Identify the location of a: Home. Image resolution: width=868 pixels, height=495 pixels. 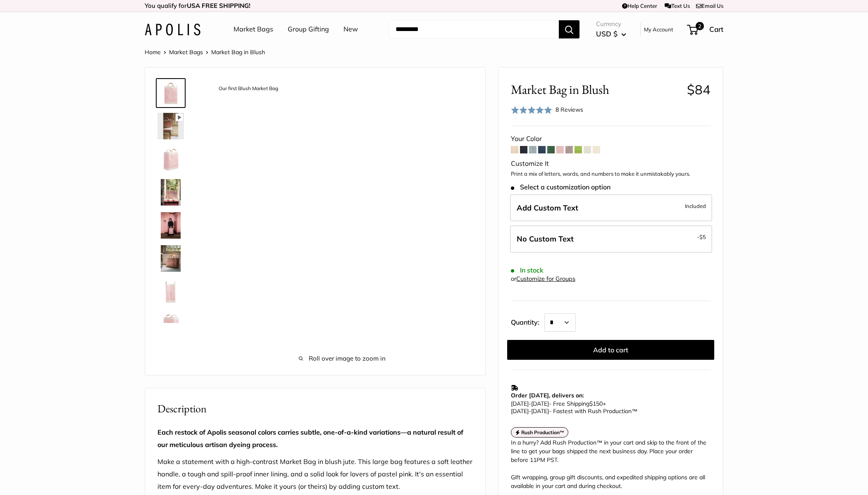
(152, 52).